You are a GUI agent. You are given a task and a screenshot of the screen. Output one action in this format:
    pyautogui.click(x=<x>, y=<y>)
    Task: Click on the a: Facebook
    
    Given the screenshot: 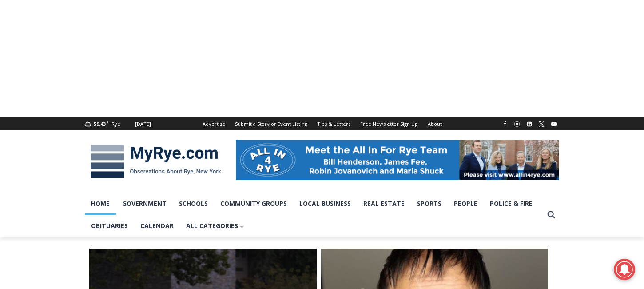 What is the action you would take?
    pyautogui.click(x=505, y=124)
    